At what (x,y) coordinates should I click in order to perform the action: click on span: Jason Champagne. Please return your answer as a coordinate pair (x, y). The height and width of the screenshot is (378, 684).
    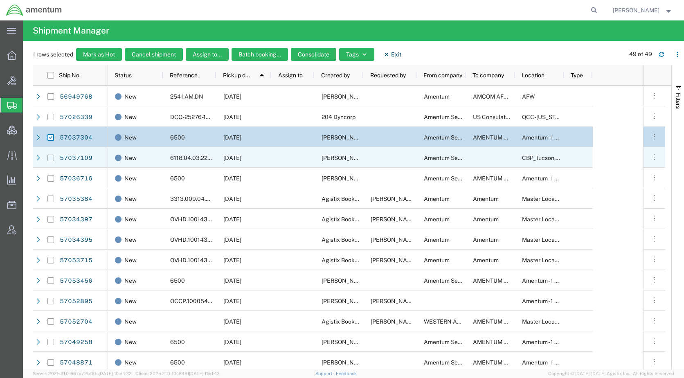
    Looking at the image, I should click on (345, 97).